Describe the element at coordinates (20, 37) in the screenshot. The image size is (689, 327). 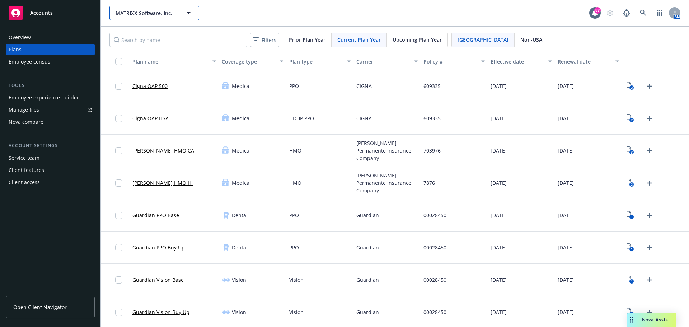
I see `div: Overview` at that location.